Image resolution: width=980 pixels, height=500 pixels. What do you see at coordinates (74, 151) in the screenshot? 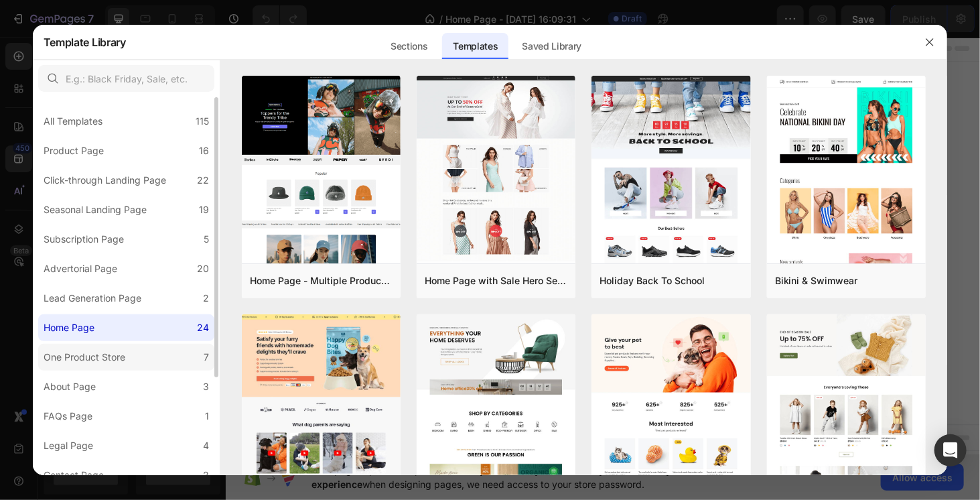
I see `div: Product Page` at bounding box center [74, 151].